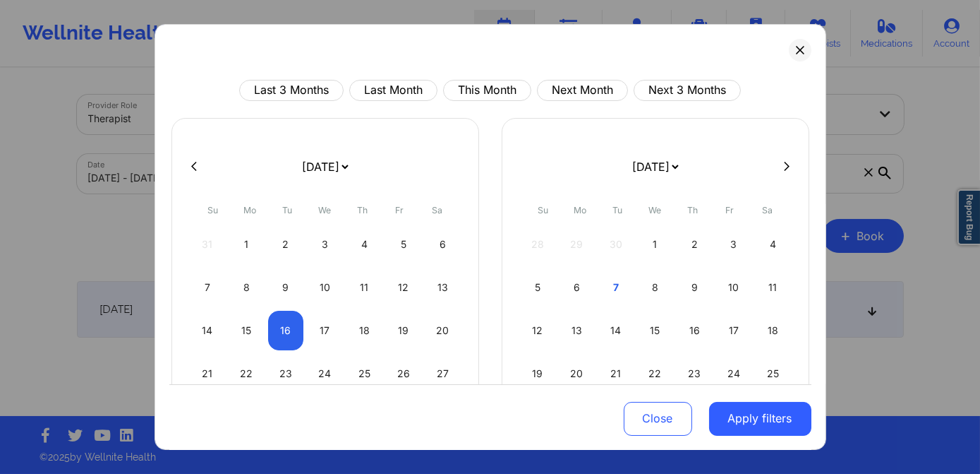  I want to click on div: Thu Oct 16 2025, so click(694, 330).